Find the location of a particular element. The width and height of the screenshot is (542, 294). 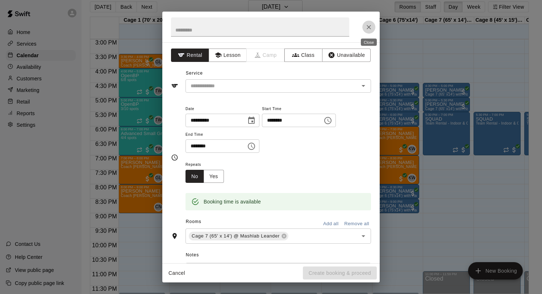

div: Close is located at coordinates (369, 42).